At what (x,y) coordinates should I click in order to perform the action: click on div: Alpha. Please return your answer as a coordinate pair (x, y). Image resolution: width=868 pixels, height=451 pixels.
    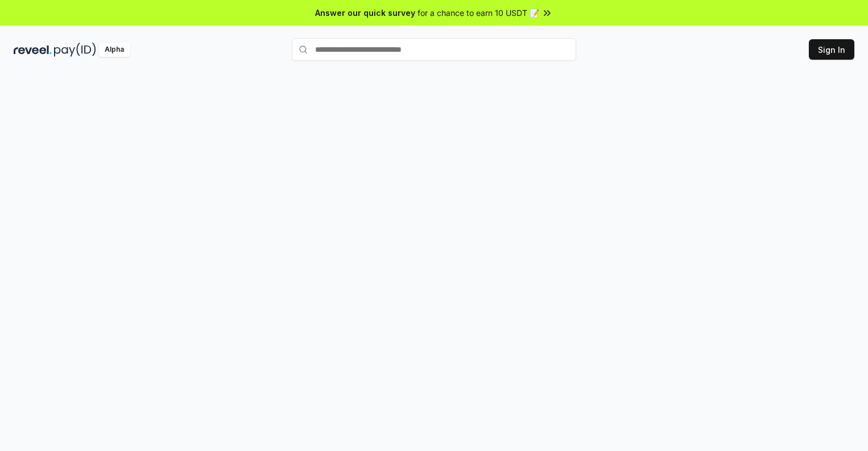
    Looking at the image, I should click on (115, 49).